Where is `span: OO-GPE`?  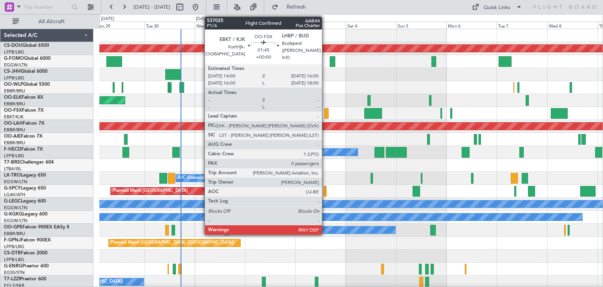
span: OO-GPE is located at coordinates (13, 227).